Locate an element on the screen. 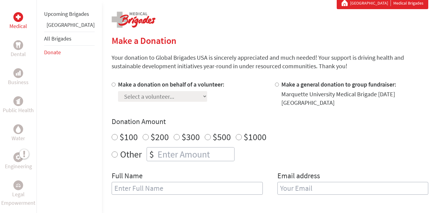  h2: Make a Donation is located at coordinates (270, 40).